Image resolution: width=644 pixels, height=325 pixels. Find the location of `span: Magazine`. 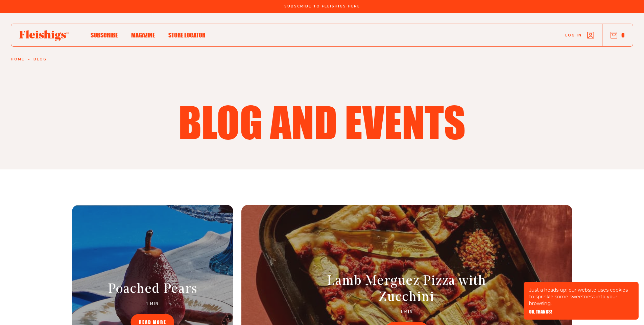

span: Magazine is located at coordinates (143, 35).